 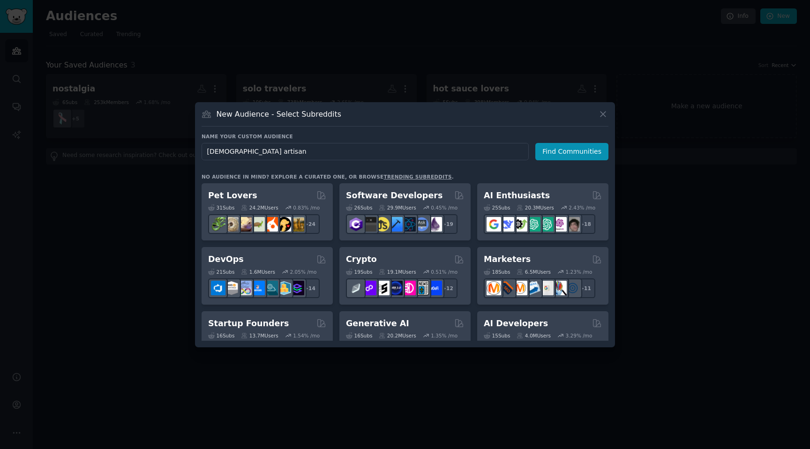 I want to click on div: + 19, so click(x=448, y=224).